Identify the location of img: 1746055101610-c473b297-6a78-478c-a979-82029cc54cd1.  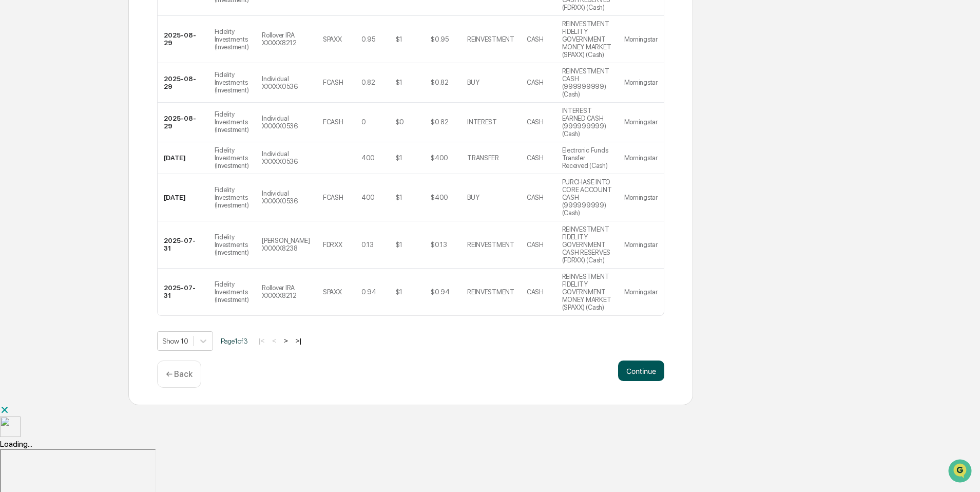
(20, 88).